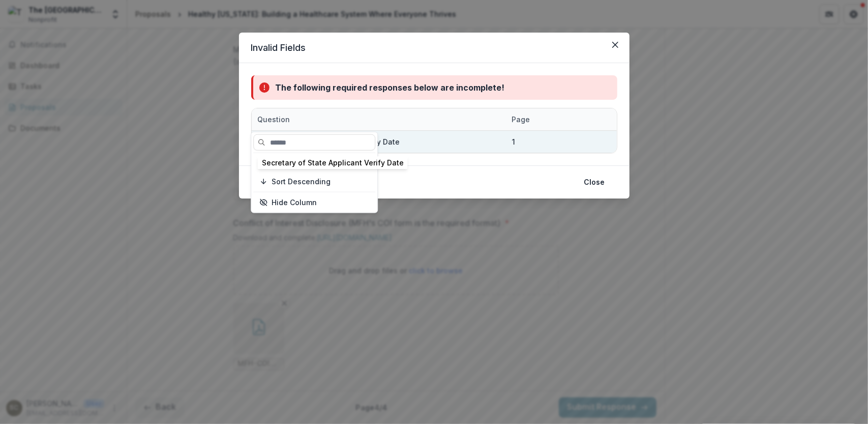 This screenshot has height=424, width=868. What do you see at coordinates (301, 181) in the screenshot?
I see `span: Sort Descending` at bounding box center [301, 181].